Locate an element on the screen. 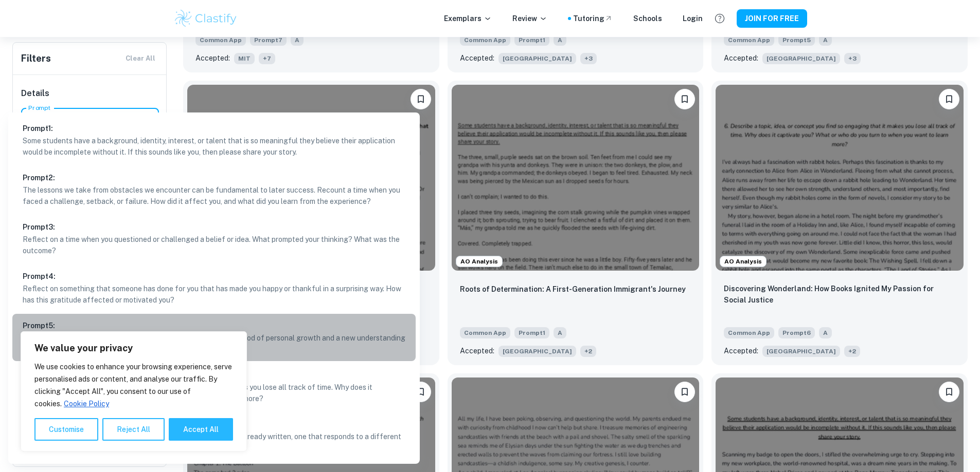 Image resolution: width=980 pixels, height=472 pixels. h6: Prompt 1 : is located at coordinates (37, 129).